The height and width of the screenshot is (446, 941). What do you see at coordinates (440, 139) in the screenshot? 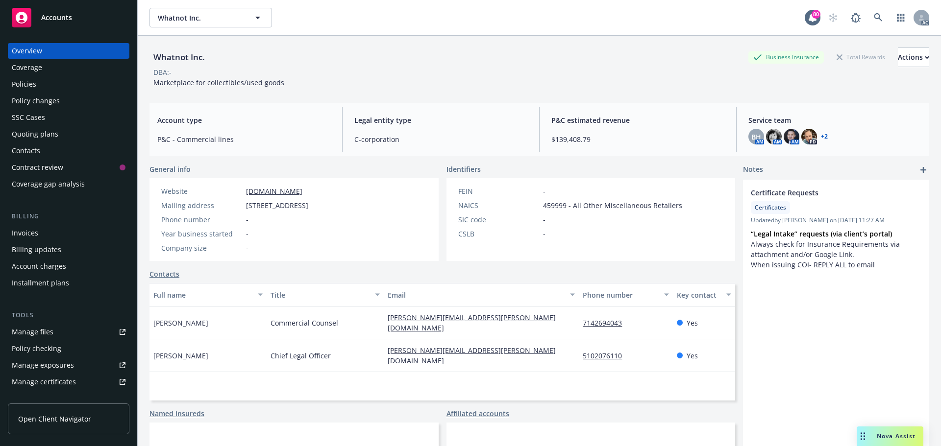
I see `span: C-corporation` at bounding box center [440, 139].